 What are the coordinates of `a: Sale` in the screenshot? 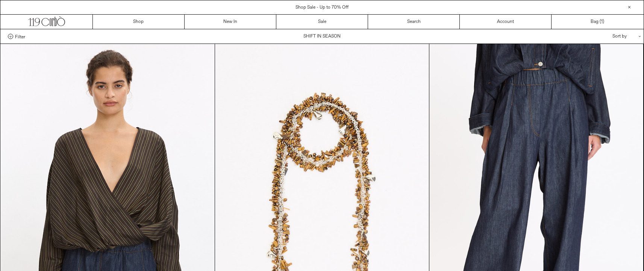 It's located at (322, 22).